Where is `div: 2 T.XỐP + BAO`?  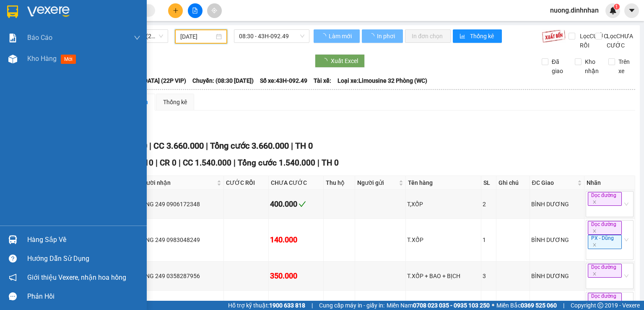
div: 2 T.XỐP + BAO is located at coordinates (443, 304).